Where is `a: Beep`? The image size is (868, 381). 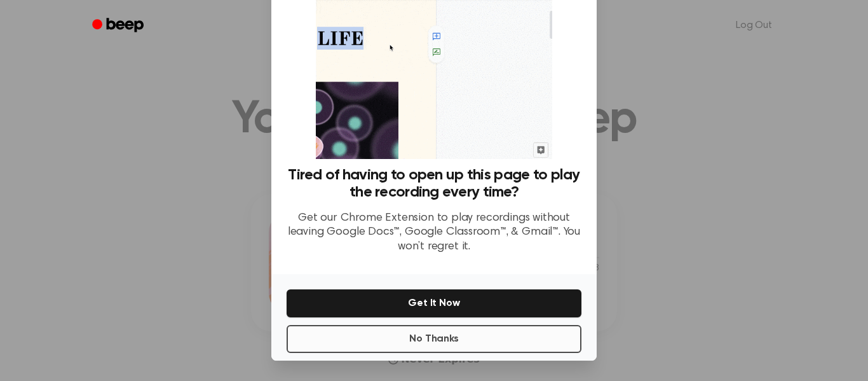 a: Beep is located at coordinates (119, 26).